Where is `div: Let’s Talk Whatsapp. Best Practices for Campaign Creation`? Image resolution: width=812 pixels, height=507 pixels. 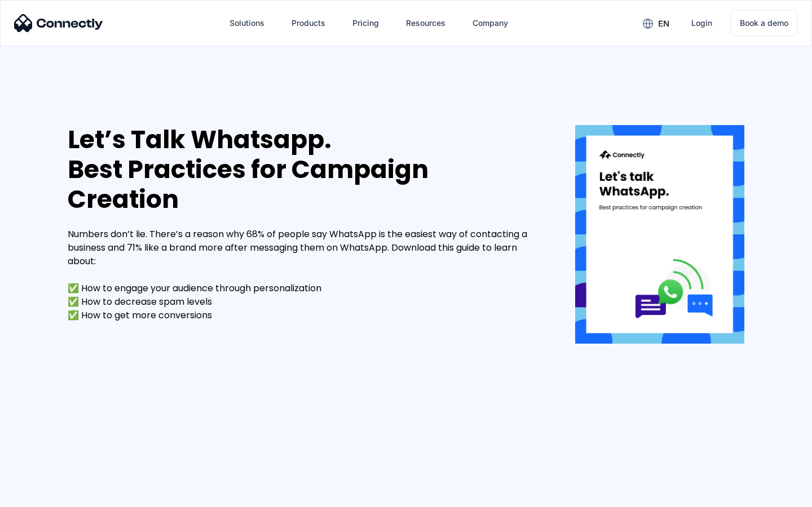 div: Let’s Talk Whatsapp. Best Practices for Campaign Creation is located at coordinates (305, 169).